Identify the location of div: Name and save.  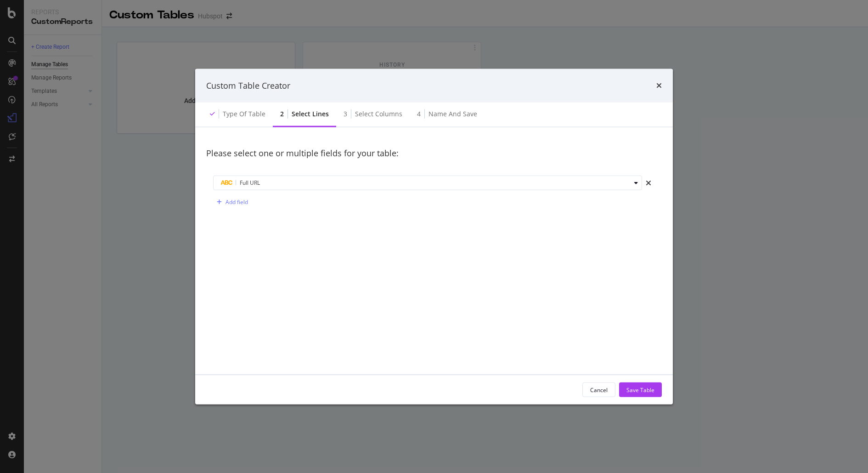
(453, 114).